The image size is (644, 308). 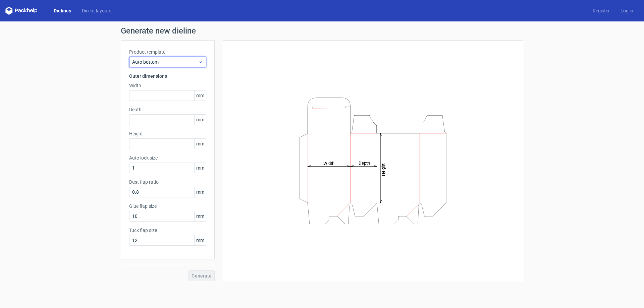 I want to click on a: Diecut layouts, so click(x=97, y=11).